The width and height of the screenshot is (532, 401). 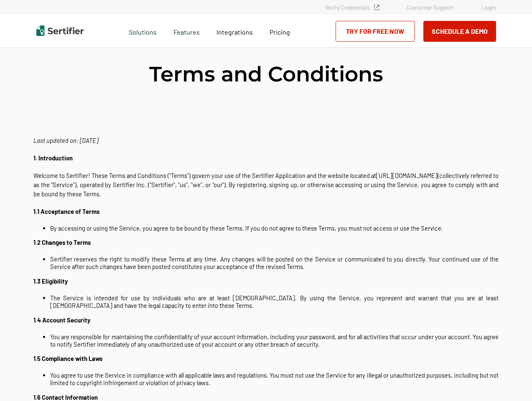 What do you see at coordinates (234, 31) in the screenshot?
I see `a: Integrations` at bounding box center [234, 31].